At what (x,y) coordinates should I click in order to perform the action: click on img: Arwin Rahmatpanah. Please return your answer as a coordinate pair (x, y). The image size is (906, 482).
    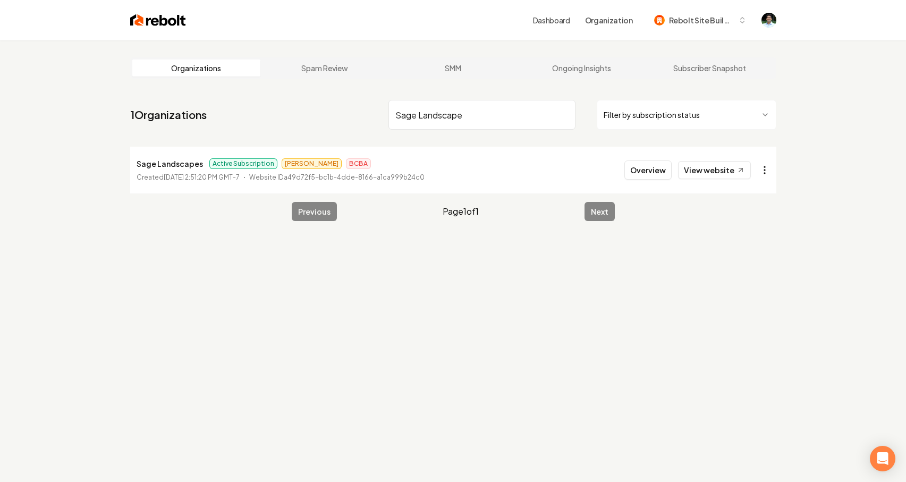
    Looking at the image, I should click on (769, 20).